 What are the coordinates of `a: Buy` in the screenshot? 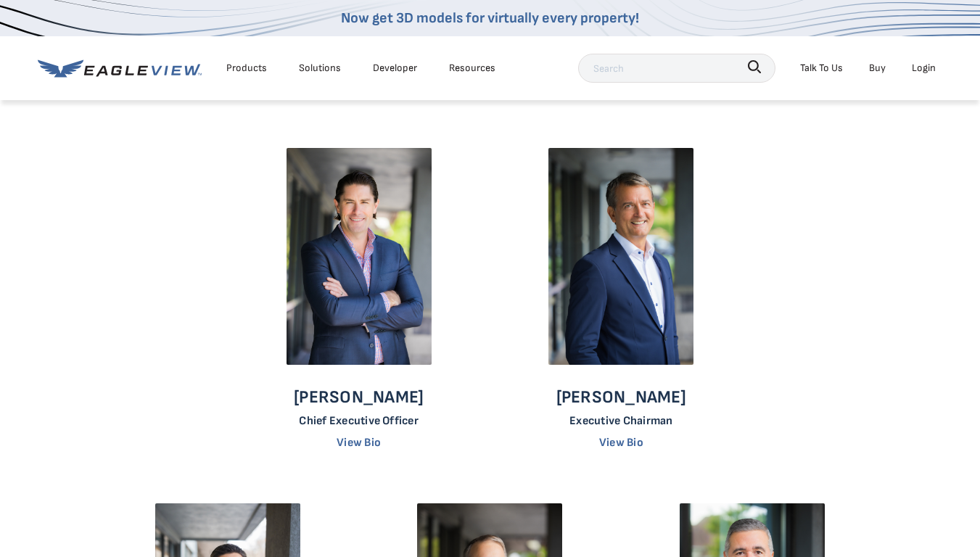 It's located at (877, 68).